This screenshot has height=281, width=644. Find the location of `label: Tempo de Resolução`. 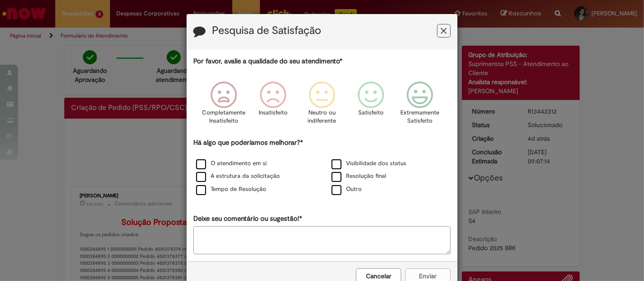

label: Tempo de Resolução is located at coordinates (231, 189).